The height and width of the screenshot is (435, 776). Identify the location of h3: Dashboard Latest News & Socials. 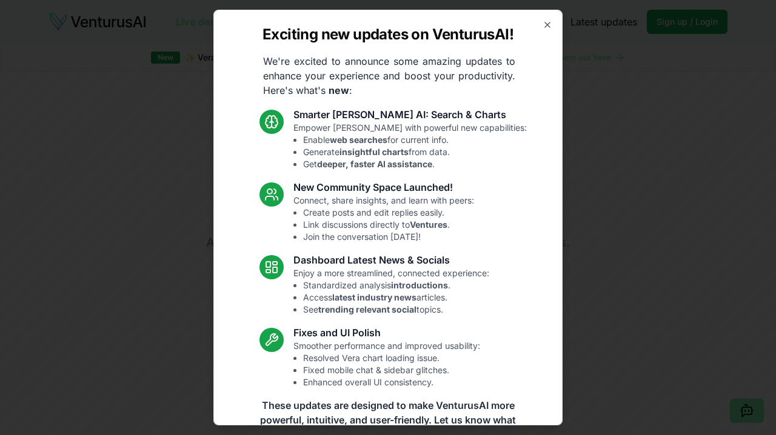
(391, 260).